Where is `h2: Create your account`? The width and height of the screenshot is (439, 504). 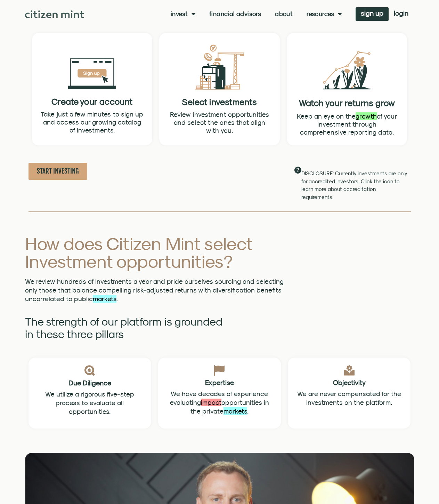
h2: Create your account is located at coordinates (92, 102).